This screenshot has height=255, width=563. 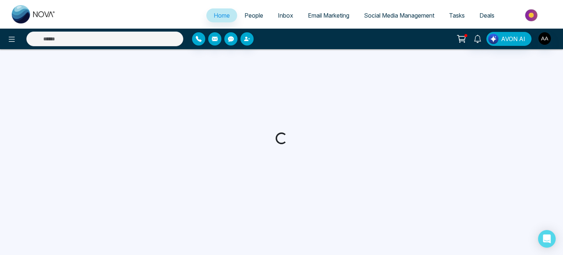 What do you see at coordinates (487, 15) in the screenshot?
I see `a: Deals` at bounding box center [487, 15].